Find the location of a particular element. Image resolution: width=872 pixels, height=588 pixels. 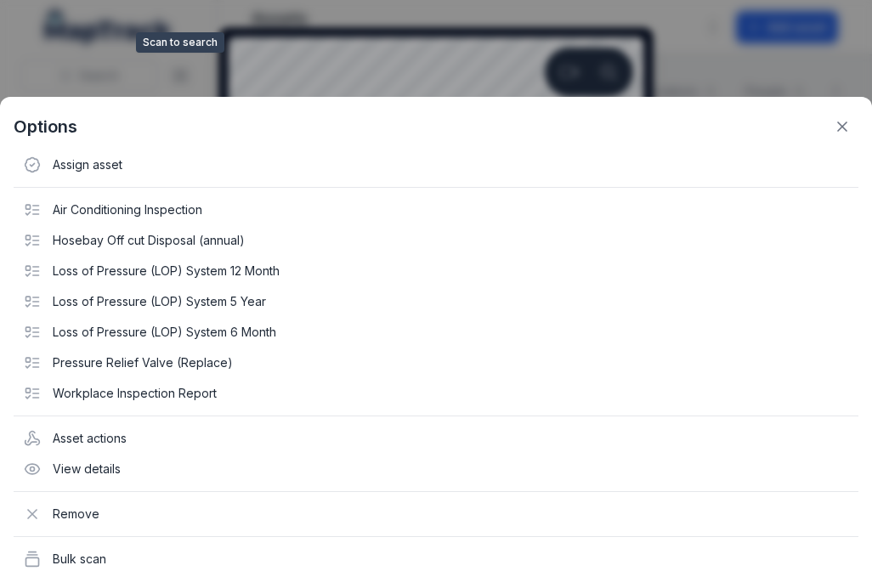

div: Remove is located at coordinates (436, 514).